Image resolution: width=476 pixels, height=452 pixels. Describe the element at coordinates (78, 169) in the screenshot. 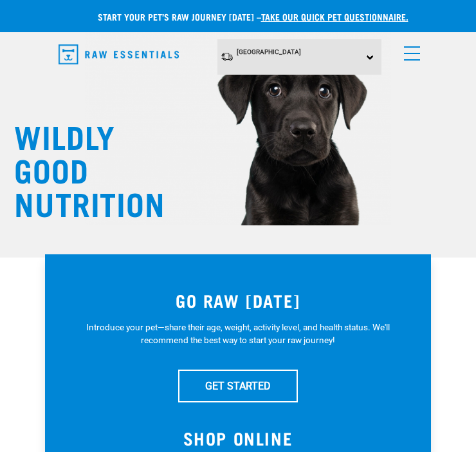

I see `h1: WILDLY GOOD NUTRITION` at that location.